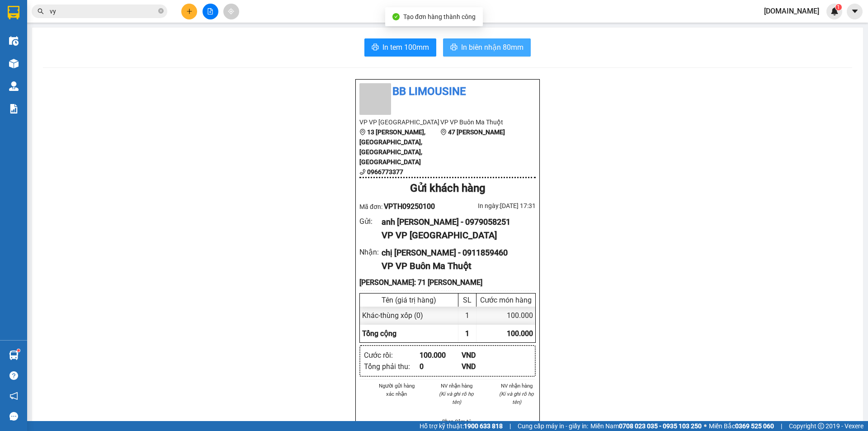 This screenshot has height=431, width=868. I want to click on div: Cước món hàng, so click(506, 300).